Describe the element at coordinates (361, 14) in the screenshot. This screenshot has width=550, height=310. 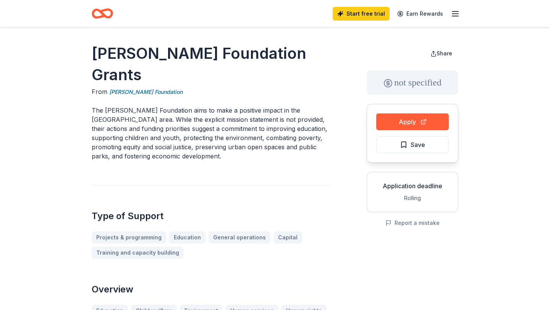
I see `a: Start free trial` at that location.